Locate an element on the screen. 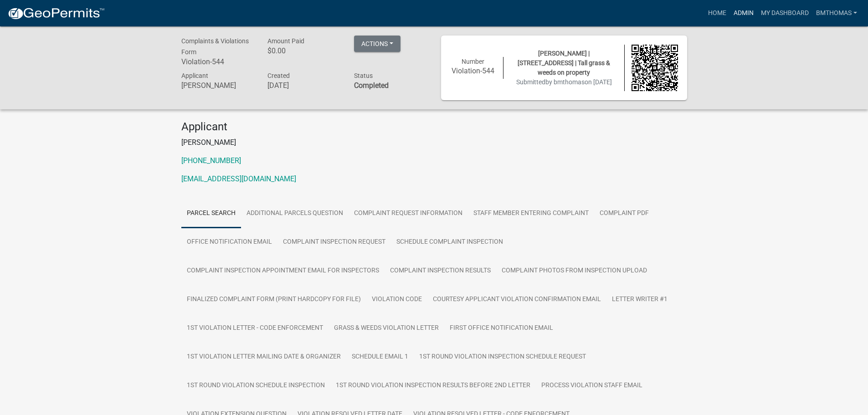 The height and width of the screenshot is (415, 868). span: Created is located at coordinates (278, 75).